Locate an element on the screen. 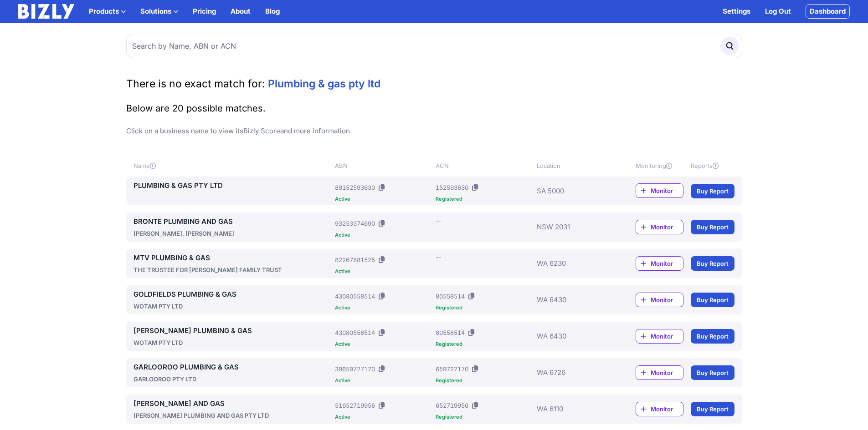  div: 659727170 is located at coordinates (452, 369).